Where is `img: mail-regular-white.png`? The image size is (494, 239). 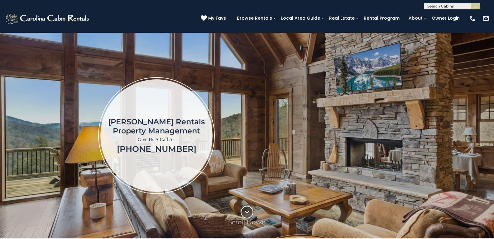 img: mail-regular-white.png is located at coordinates (486, 18).